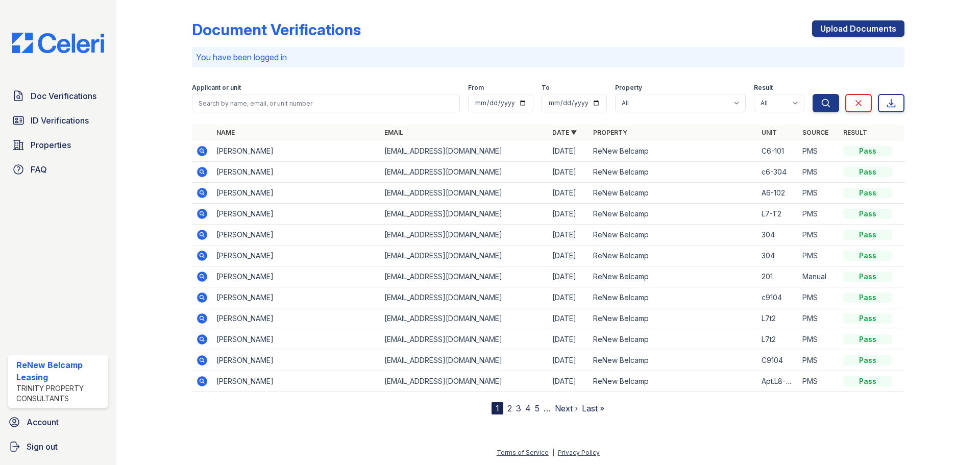  I want to click on a: Next ›, so click(566, 409).